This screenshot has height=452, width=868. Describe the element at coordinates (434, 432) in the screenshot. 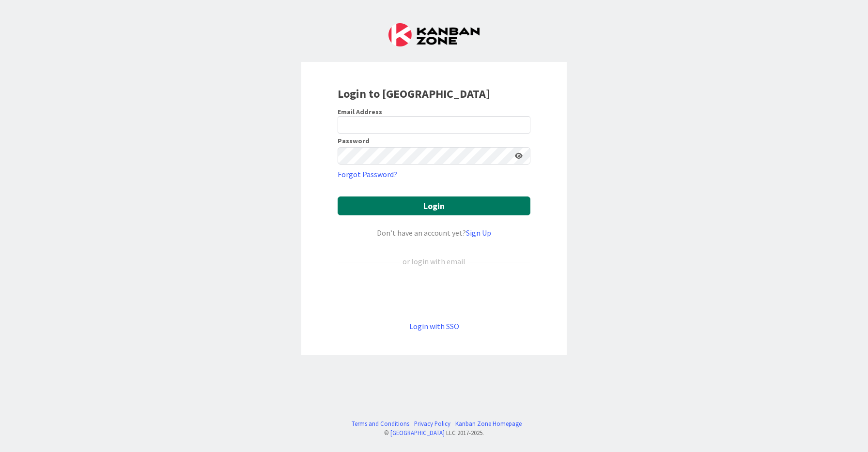

I see `div: © LLC 2017- 2025 .` at that location.